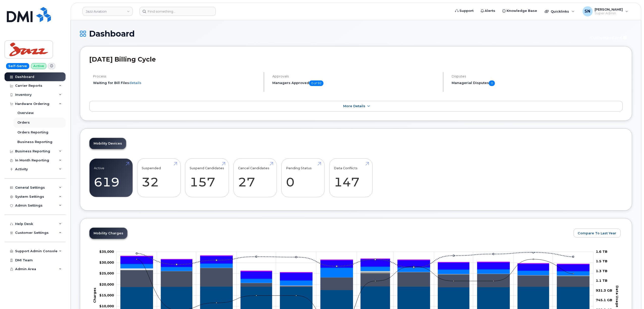  Describe the element at coordinates (602, 262) in the screenshot. I see `tspan: 1.5 TB` at that location.